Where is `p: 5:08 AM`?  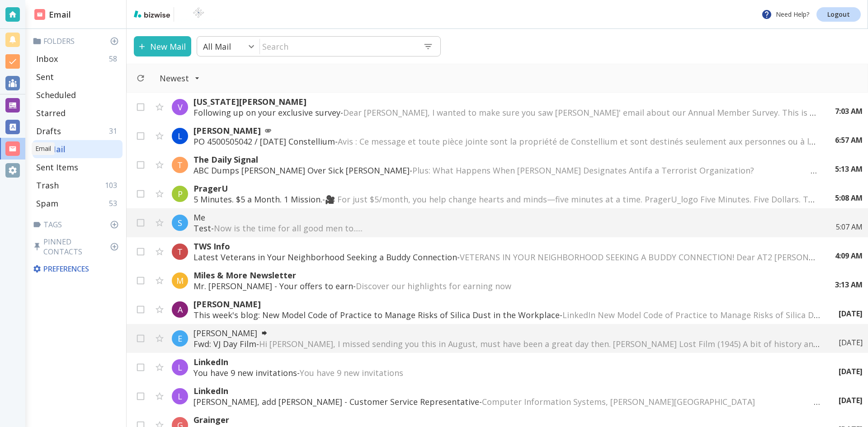
p: 5:08 AM is located at coordinates (849, 198).